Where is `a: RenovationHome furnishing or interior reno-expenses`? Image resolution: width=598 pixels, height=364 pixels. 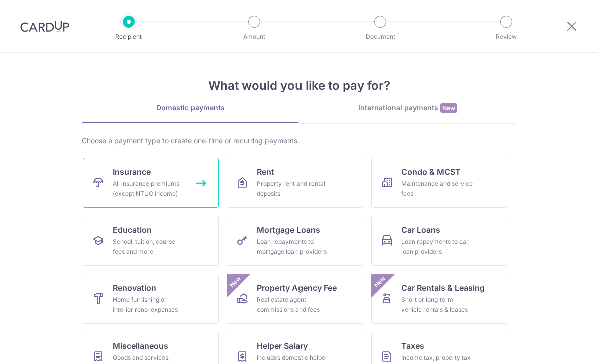 a: RenovationHome furnishing or interior reno-expenses is located at coordinates (151, 299).